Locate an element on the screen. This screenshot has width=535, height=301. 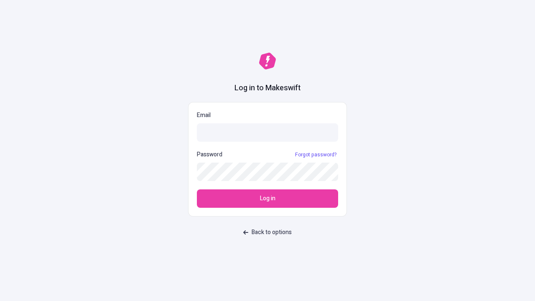
input: Email is located at coordinates (267, 132).